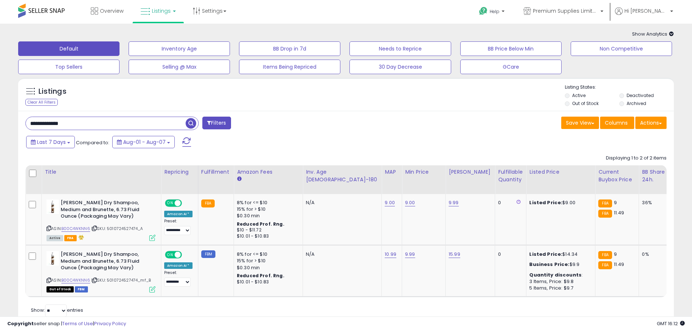 The image size is (692, 331). Describe the element at coordinates (560, 172) in the screenshot. I see `div: Listed Price` at that location.